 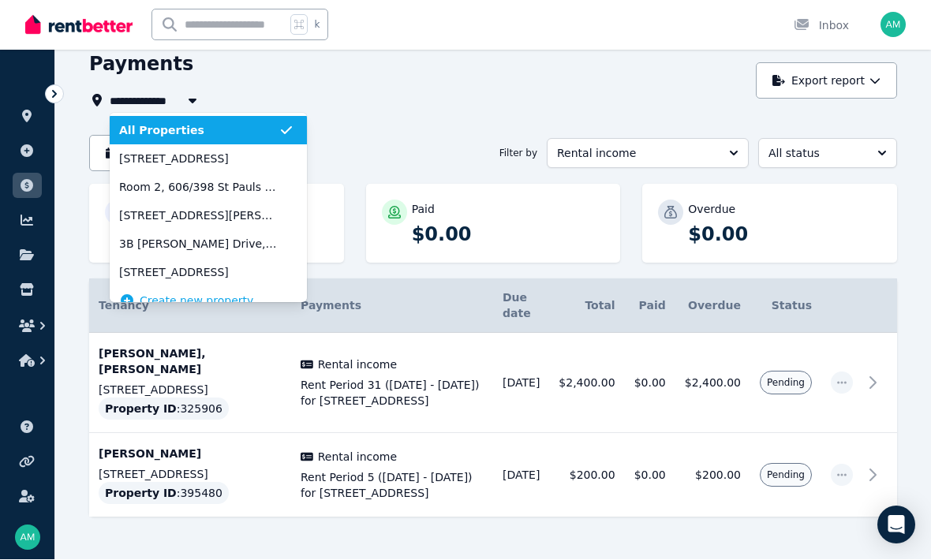 What do you see at coordinates (317, 26) in the screenshot?
I see `span: k` at bounding box center [317, 26].